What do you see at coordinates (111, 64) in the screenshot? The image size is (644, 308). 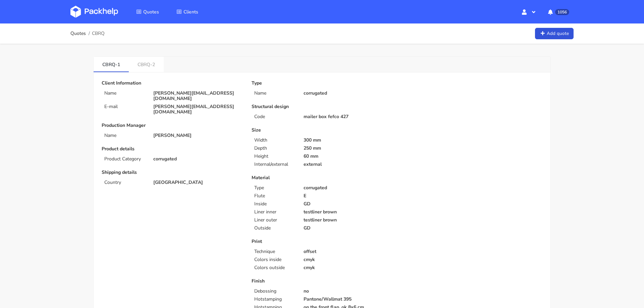 I see `a: CBRQ-1` at bounding box center [111, 64].